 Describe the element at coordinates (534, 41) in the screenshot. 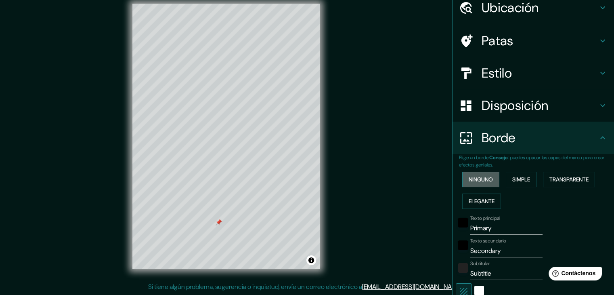

I see `div: Patas` at that location.